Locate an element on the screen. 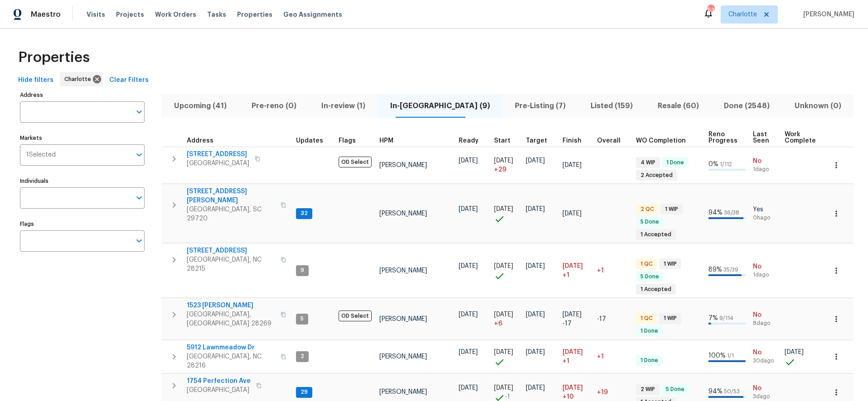 This screenshot has height=401, width=868. span: Ready is located at coordinates (469, 140).